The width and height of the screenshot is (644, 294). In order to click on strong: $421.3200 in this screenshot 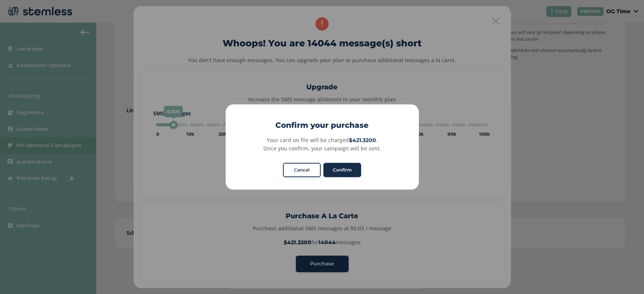, I will do `click(363, 140)`.